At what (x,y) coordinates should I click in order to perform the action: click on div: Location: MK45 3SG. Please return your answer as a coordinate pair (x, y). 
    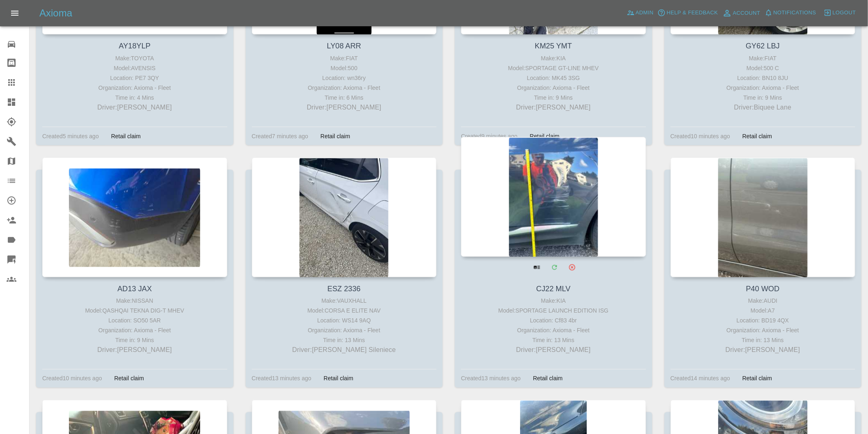
    Looking at the image, I should click on (553, 78).